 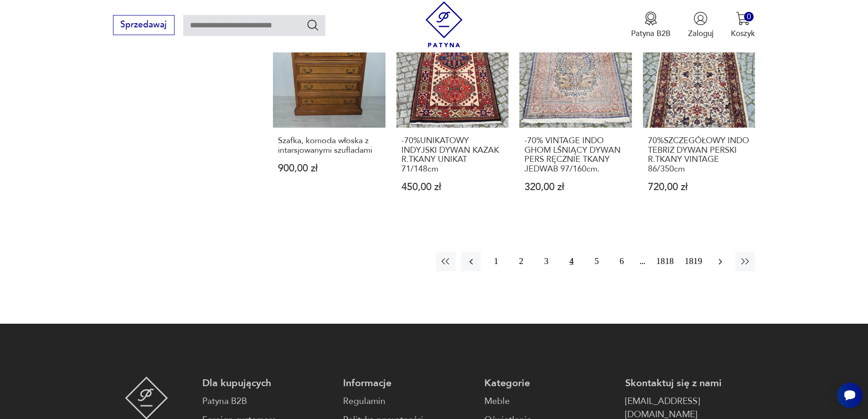 I want to click on h3: -70% VINTAGE INDO GHOM LŚNIĄCY DYWAN PERS RĘCZNIE TKANY JEDWAB 97/160cm., so click(x=575, y=155).